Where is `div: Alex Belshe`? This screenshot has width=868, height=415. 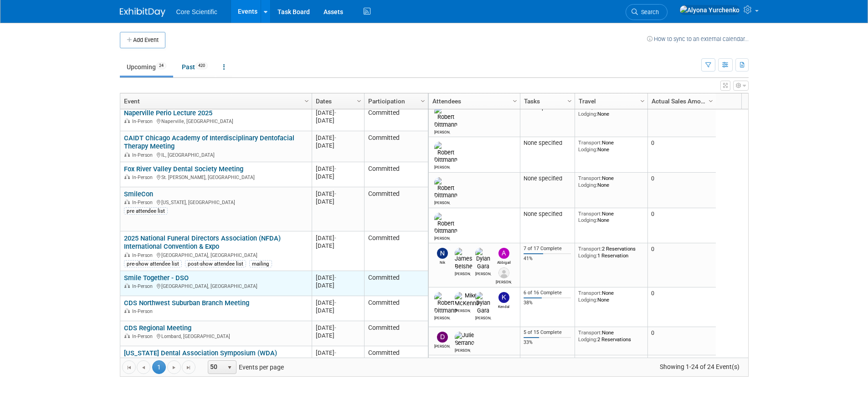
div: Alex Belshe is located at coordinates (504, 281).